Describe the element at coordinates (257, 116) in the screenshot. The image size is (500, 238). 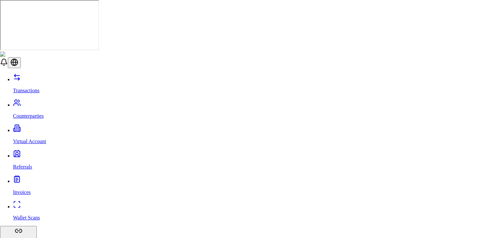
I see `p: Counterparties` at that location.